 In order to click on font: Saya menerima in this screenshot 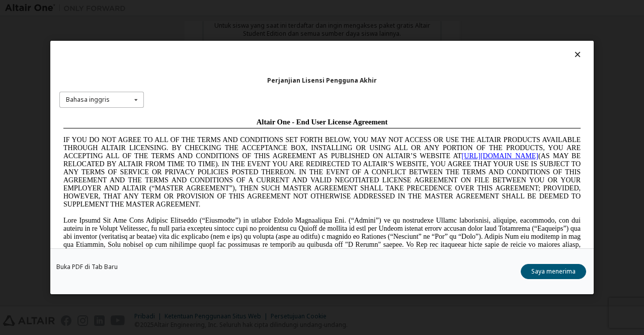, I will do `click(553, 271)`.